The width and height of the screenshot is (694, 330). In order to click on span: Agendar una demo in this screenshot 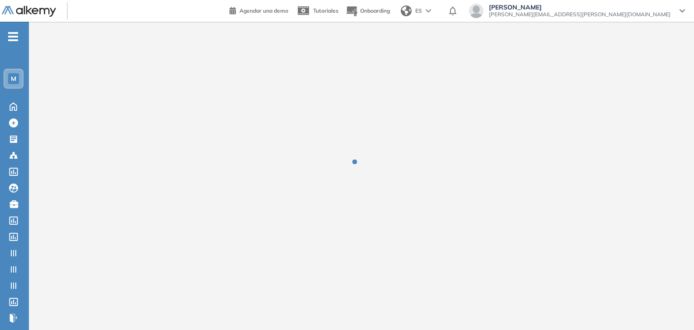, I will do `click(264, 10)`.